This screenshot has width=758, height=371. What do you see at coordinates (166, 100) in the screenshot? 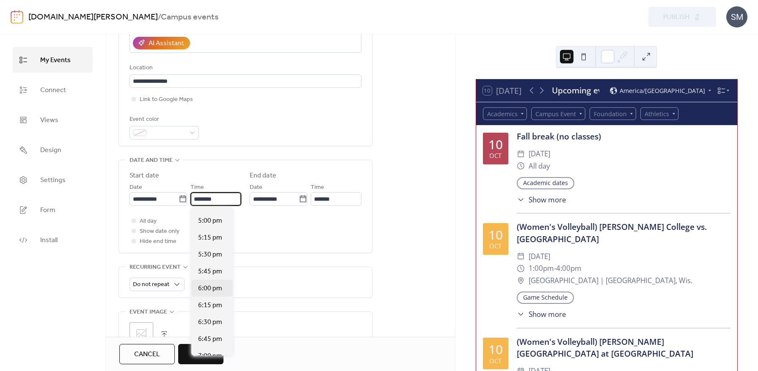
I see `span: Link to Google Maps` at bounding box center [166, 100].